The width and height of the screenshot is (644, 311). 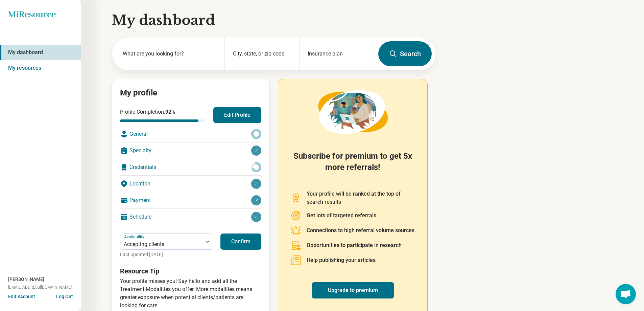 What do you see at coordinates (191, 167) in the screenshot?
I see `div: Credentials` at bounding box center [191, 167].